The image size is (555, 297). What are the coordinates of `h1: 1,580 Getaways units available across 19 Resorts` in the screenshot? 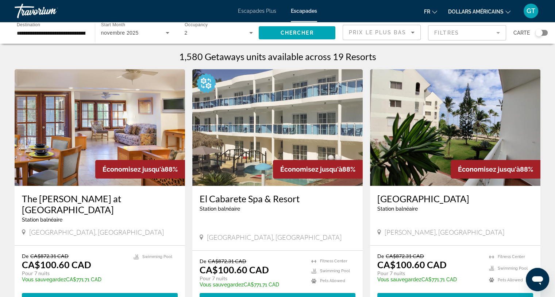 It's located at (278, 57).